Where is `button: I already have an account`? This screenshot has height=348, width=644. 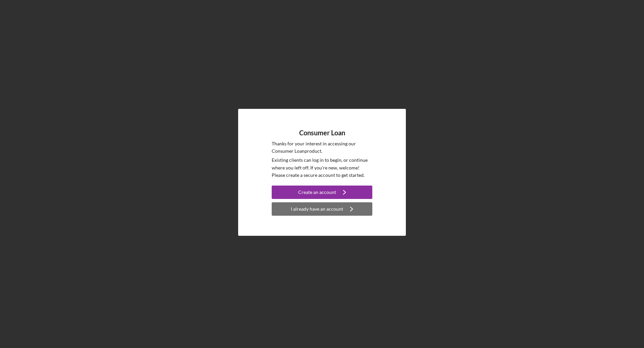 button: I already have an account is located at coordinates (322, 209).